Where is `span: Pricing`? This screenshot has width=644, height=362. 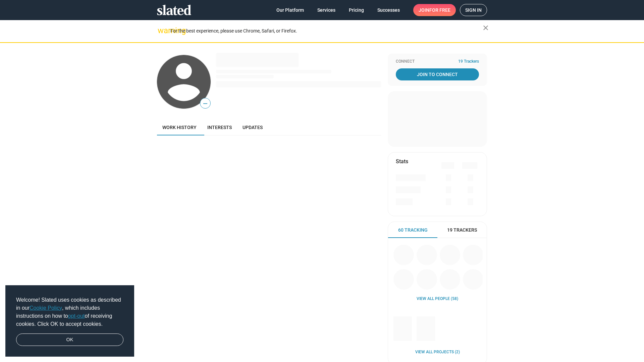
span: Pricing is located at coordinates (356, 10).